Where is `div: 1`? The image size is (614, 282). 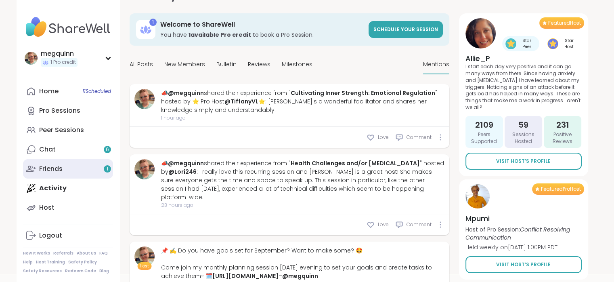 div: 1 is located at coordinates (153, 22).